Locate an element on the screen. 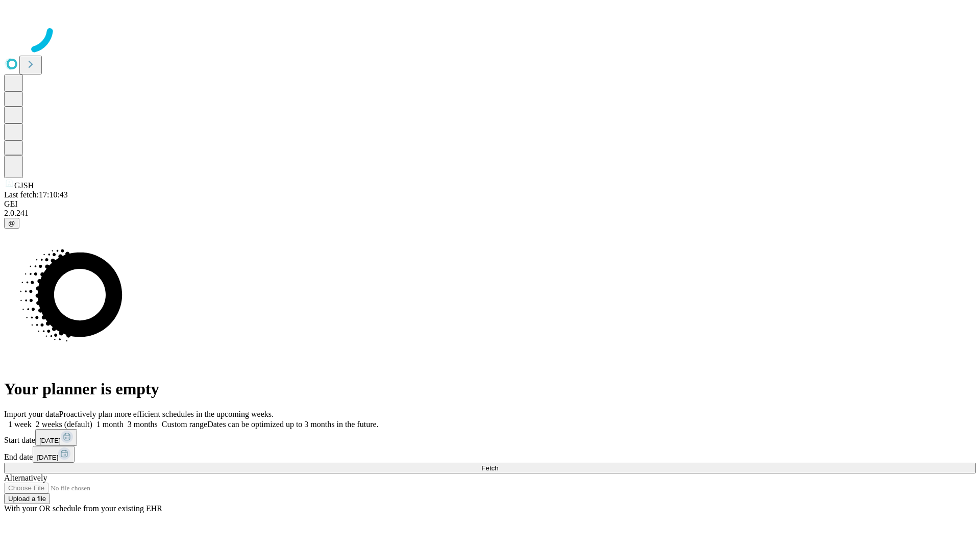  span: Alternatively is located at coordinates (25, 478).